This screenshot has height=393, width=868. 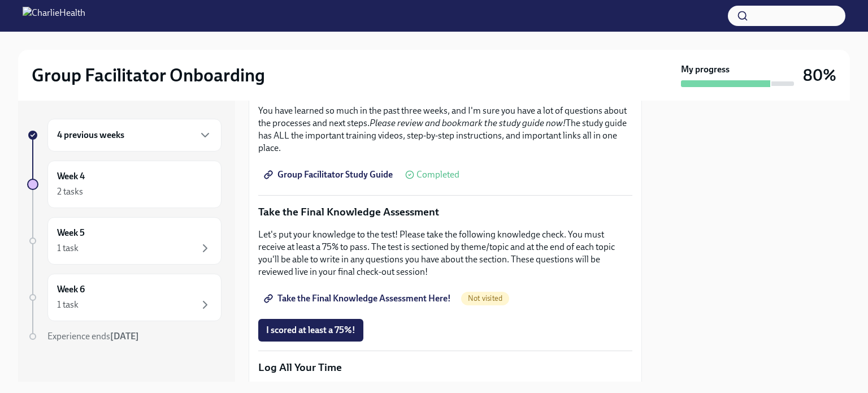 I want to click on p: Log All Your Time, so click(x=445, y=367).